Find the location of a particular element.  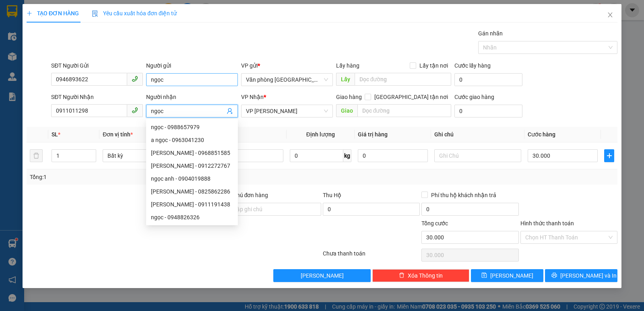

span: Giao is located at coordinates (347, 111).